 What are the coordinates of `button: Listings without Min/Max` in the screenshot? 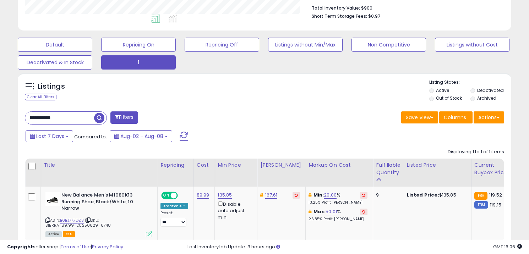 It's located at (305, 45).